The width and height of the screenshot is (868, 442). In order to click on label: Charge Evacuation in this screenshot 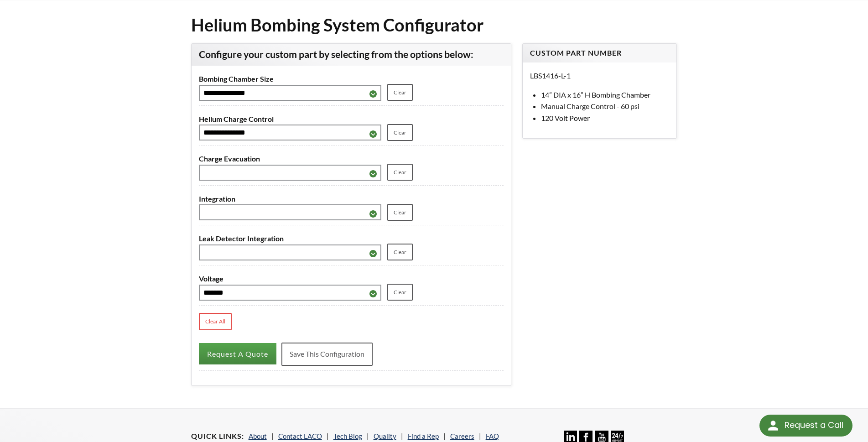, I will do `click(351, 159)`.